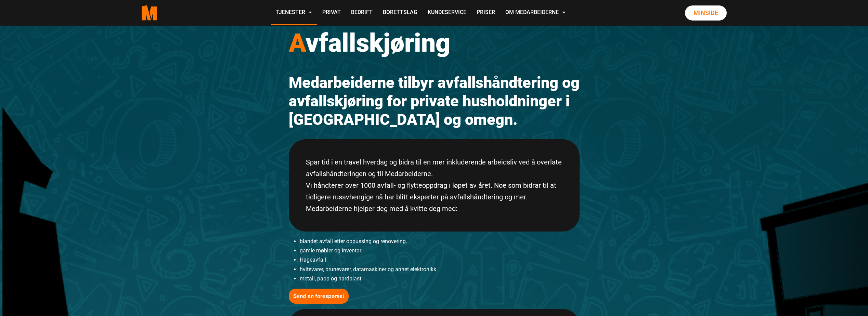 Image resolution: width=868 pixels, height=316 pixels. What do you see at coordinates (486, 13) in the screenshot?
I see `a: Priser` at bounding box center [486, 13].